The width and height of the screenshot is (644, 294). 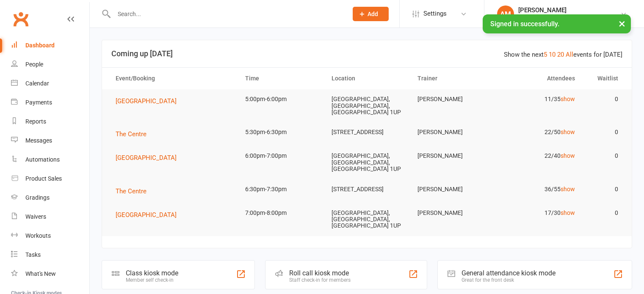 What do you see at coordinates (570, 55) in the screenshot?
I see `a: All` at bounding box center [570, 55].